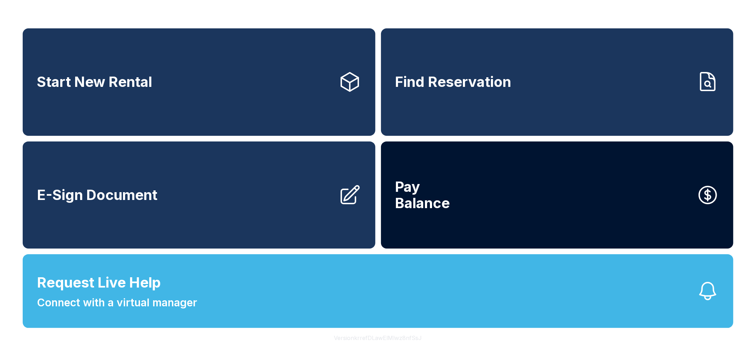  What do you see at coordinates (378, 291) in the screenshot?
I see `button: Request Live HelpConnect with a virtual manager` at bounding box center [378, 291].